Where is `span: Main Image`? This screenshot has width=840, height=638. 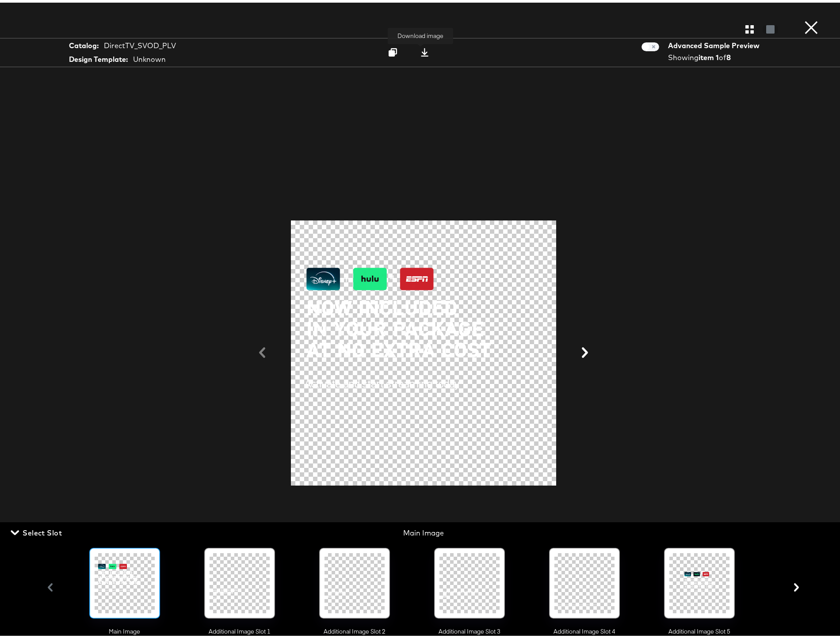 span: Main Image is located at coordinates (125, 629).